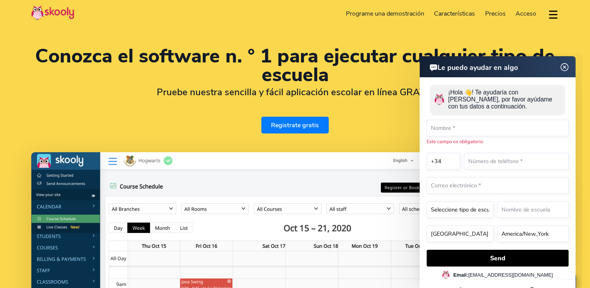 This screenshot has width=590, height=288. Describe the element at coordinates (295, 125) in the screenshot. I see `a: Registrate gratis` at that location.